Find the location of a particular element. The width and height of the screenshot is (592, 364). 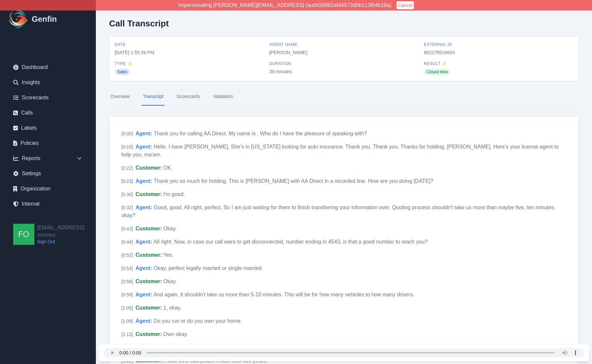

span: AADirect is located at coordinates (61, 235).